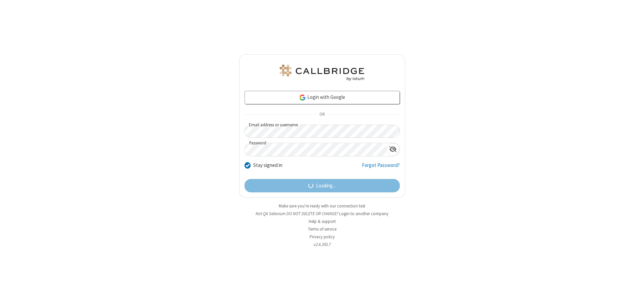 This screenshot has height=307, width=644. I want to click on button: Login to another company, so click(363, 214).